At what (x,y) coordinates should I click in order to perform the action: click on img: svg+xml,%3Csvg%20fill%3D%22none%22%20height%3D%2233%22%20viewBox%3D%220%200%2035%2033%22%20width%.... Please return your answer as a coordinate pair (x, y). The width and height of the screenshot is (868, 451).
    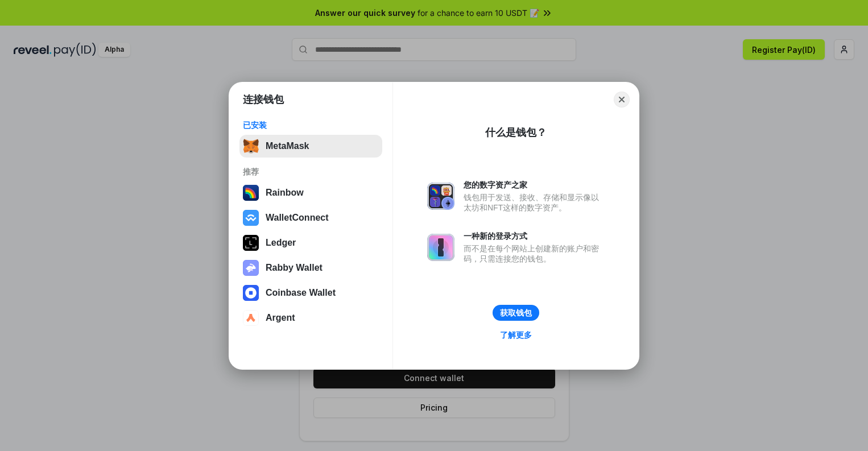
    Looking at the image, I should click on (251, 147).